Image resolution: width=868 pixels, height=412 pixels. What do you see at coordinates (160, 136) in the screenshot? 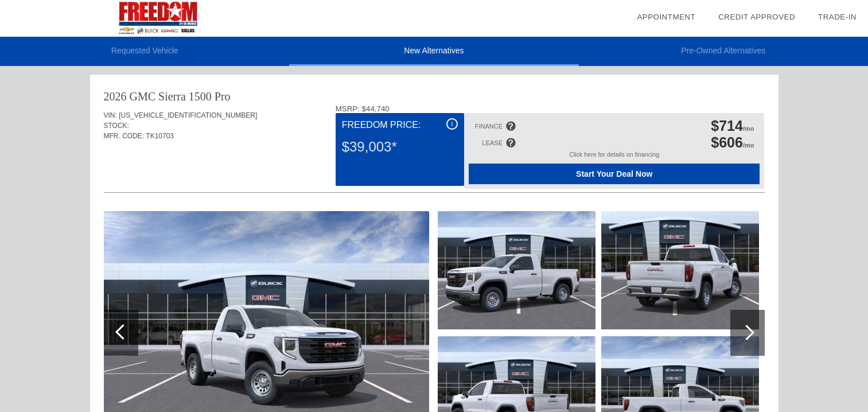
I see `span: TK10703` at bounding box center [160, 136].